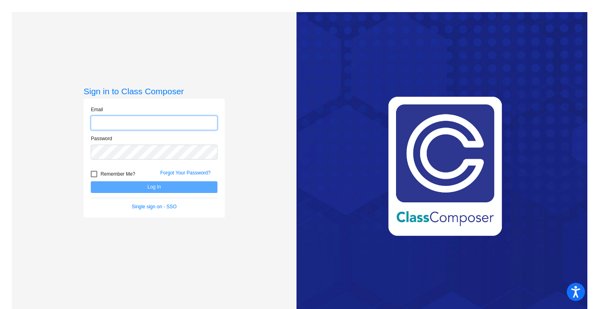  Describe the element at coordinates (101, 139) in the screenshot. I see `label: Password` at that location.